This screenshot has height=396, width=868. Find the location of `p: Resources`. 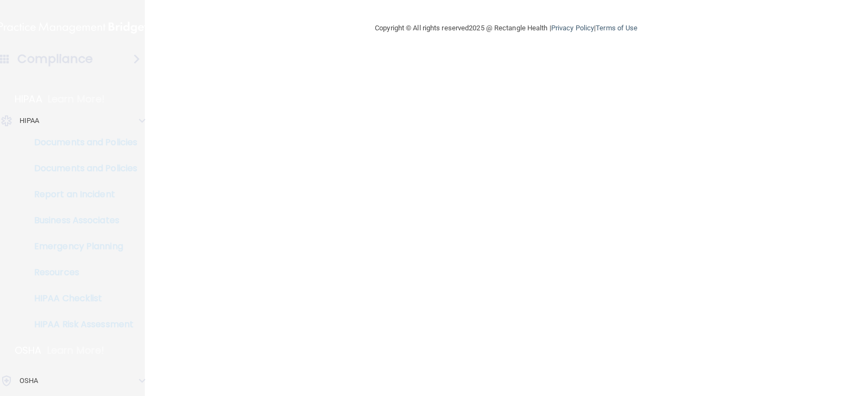

p: Resources is located at coordinates (81, 273).